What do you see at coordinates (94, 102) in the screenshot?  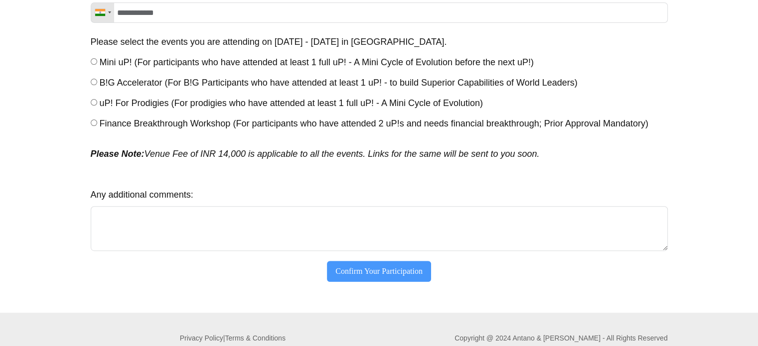 I see `input: uP! For Prodigies (For prodigies who have attended at least 1 full uP! - A Mini Cycle of Evolution)` at bounding box center [94, 102].